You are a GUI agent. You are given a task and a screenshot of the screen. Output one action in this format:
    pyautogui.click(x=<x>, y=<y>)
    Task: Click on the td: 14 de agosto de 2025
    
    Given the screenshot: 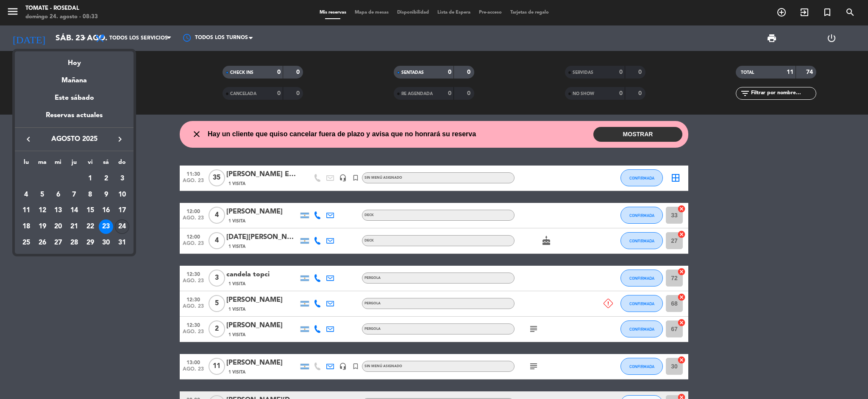 What is the action you would take?
    pyautogui.click(x=74, y=211)
    